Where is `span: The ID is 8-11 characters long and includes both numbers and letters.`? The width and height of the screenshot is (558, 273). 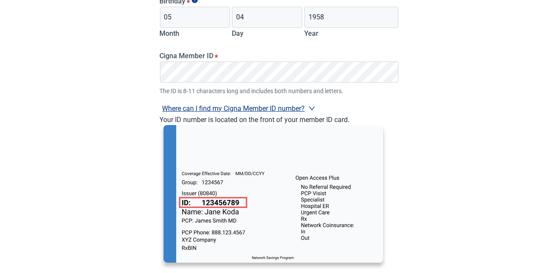 span: The ID is 8-11 characters long and includes both numbers and letters. is located at coordinates (279, 91).